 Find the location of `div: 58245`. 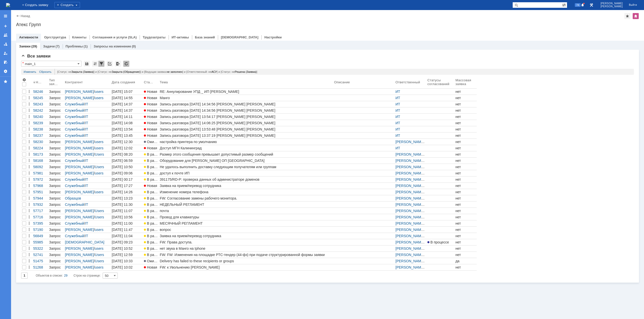

div: 58245 is located at coordinates (40, 98).